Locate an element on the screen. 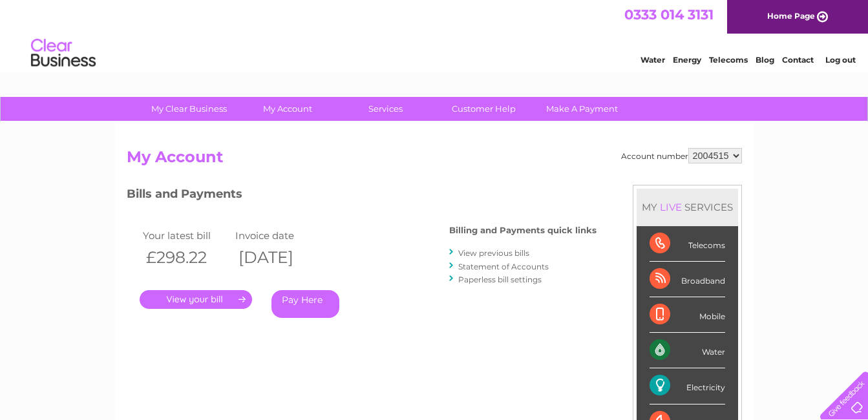 This screenshot has height=420, width=868. div: Broadband is located at coordinates (687, 279).